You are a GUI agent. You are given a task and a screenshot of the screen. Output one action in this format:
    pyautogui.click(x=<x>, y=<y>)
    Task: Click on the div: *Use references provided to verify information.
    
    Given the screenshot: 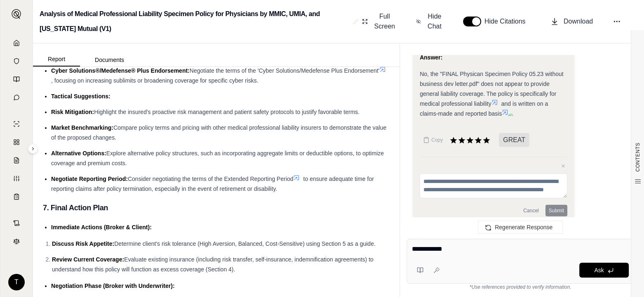 What is the action you would take?
    pyautogui.click(x=520, y=287)
    